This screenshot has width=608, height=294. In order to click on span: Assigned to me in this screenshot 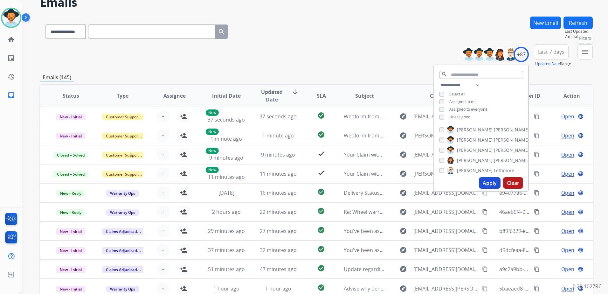, I will do `click(463, 101)`.